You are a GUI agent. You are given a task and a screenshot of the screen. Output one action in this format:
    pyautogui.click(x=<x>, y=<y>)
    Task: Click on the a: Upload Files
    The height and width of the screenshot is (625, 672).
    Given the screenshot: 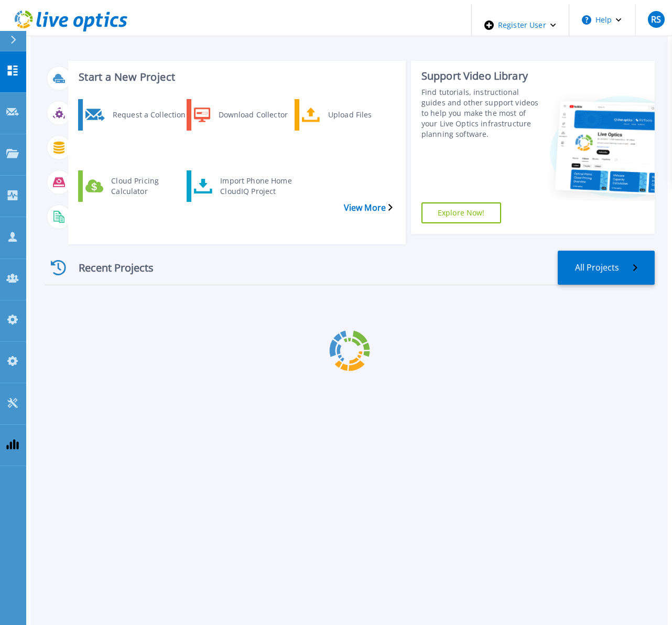 What is the action you would take?
    pyautogui.click(x=353, y=115)
    